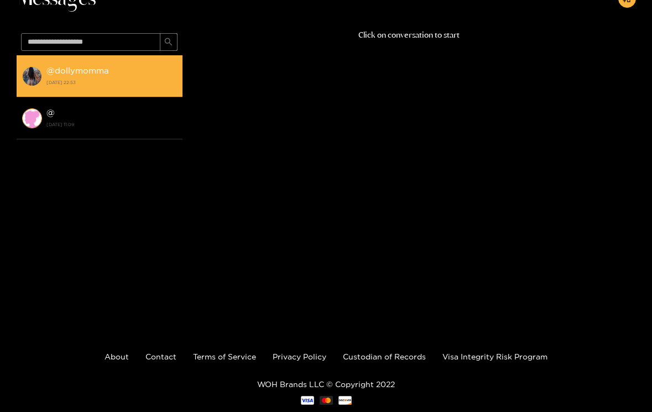 The width and height of the screenshot is (652, 412). I want to click on a: Contact, so click(161, 356).